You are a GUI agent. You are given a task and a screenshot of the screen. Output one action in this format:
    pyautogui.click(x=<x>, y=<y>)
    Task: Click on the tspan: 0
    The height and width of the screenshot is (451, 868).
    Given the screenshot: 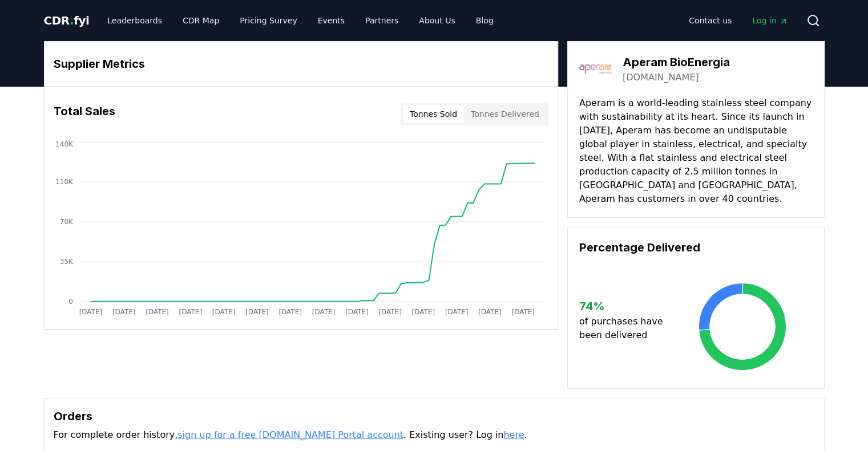 What is the action you would take?
    pyautogui.click(x=71, y=302)
    